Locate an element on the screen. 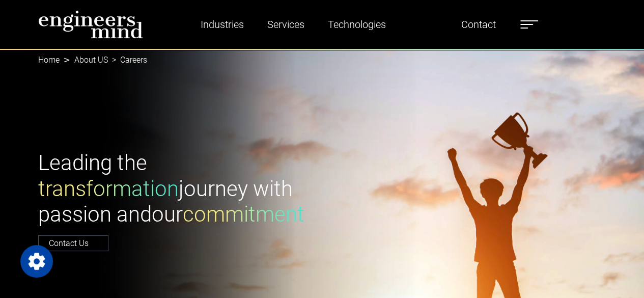 The height and width of the screenshot is (298, 644). nav: breadcrumb is located at coordinates (322, 60).